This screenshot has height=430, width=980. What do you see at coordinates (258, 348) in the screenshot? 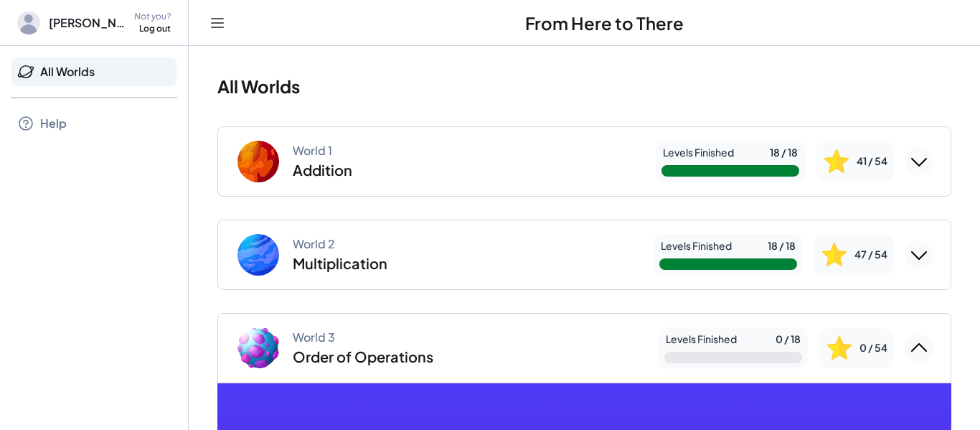
I see `img: world_3-BBc5KnXp.svg` at bounding box center [258, 348].